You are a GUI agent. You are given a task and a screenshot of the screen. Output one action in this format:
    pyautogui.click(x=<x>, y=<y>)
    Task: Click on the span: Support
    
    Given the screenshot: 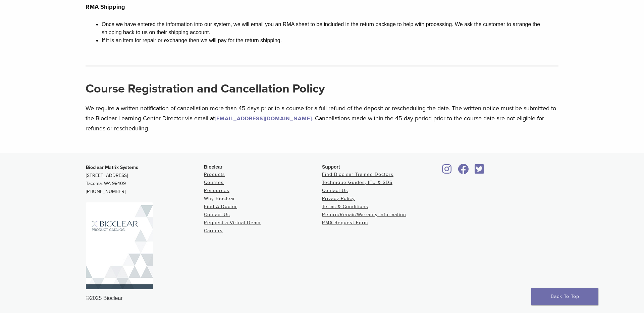 What is the action you would take?
    pyautogui.click(x=331, y=167)
    